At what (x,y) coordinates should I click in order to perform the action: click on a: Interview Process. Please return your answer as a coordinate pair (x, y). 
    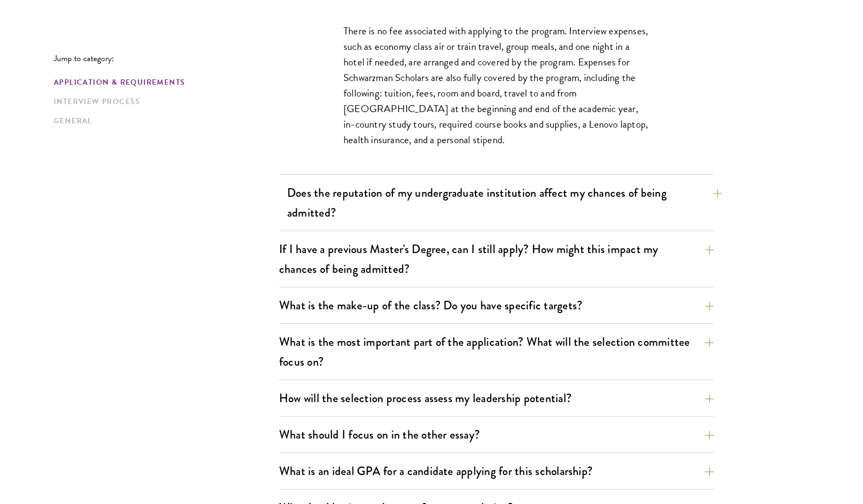
    Looking at the image, I should click on (163, 101).